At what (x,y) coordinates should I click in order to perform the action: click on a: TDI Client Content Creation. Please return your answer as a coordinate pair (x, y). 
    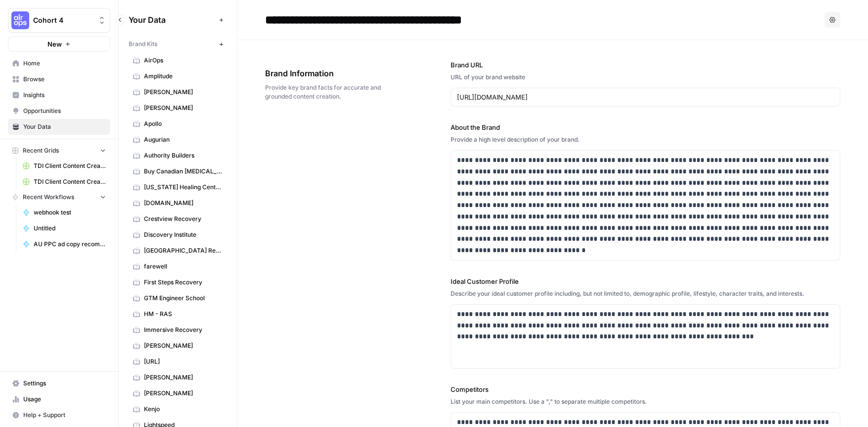
    Looking at the image, I should click on (65, 166).